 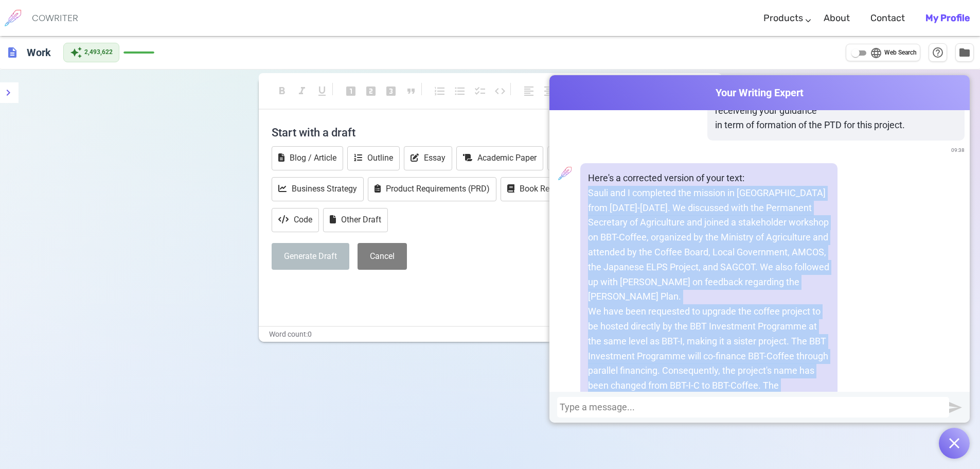 I want to click on span: format_quote, so click(x=411, y=91).